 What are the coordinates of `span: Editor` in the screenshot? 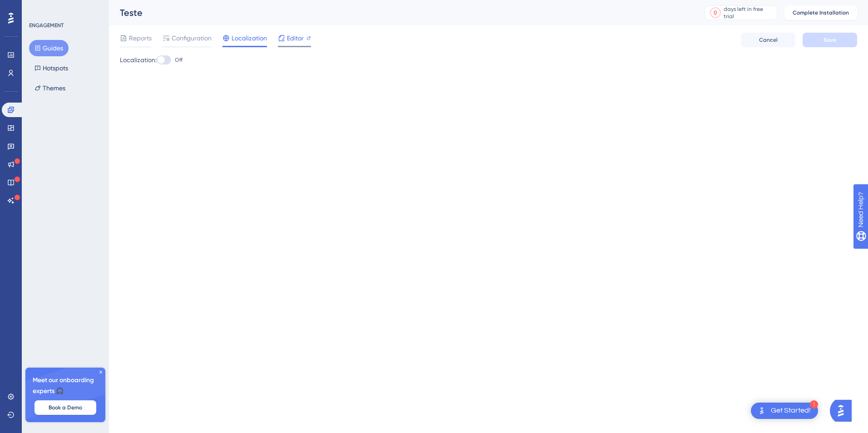 It's located at (295, 38).